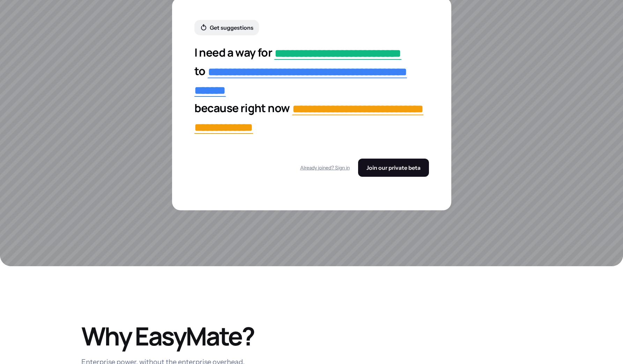  What do you see at coordinates (243, 108) in the screenshot?
I see `span: because right now` at bounding box center [243, 108].